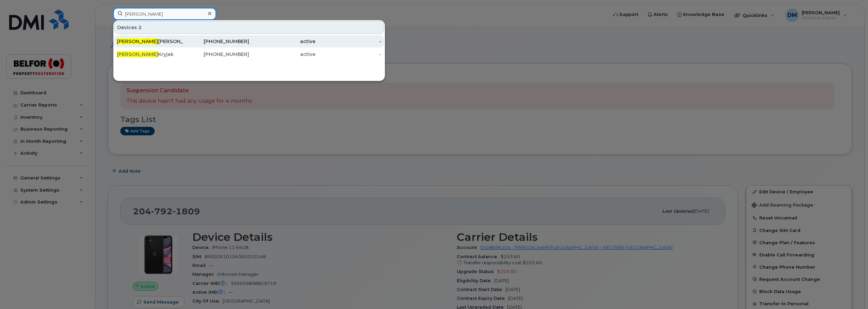  Describe the element at coordinates (150, 54) in the screenshot. I see `div: Kryjak` at that location.